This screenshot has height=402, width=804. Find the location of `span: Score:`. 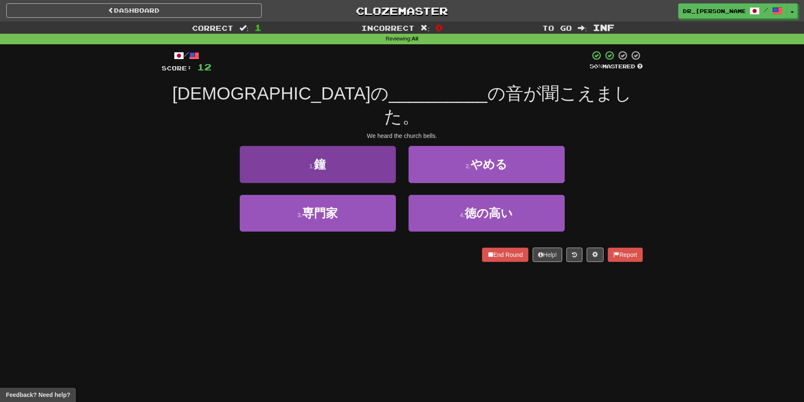

span: Score: is located at coordinates (177, 68).